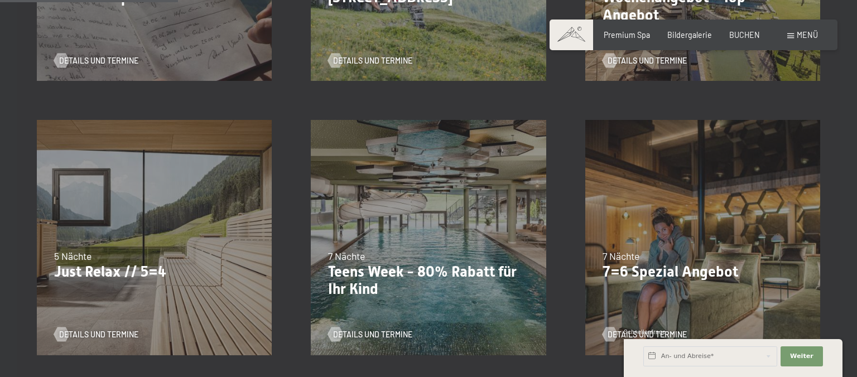  Describe the element at coordinates (627, 35) in the screenshot. I see `a: Premium Spa` at that location.